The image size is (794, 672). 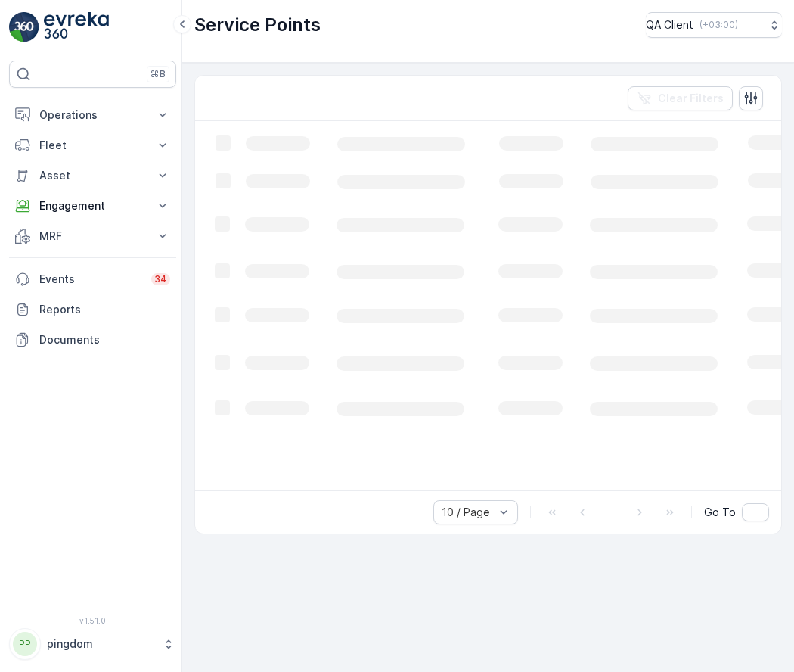 What do you see at coordinates (720, 512) in the screenshot?
I see `span: Go To` at bounding box center [720, 512].